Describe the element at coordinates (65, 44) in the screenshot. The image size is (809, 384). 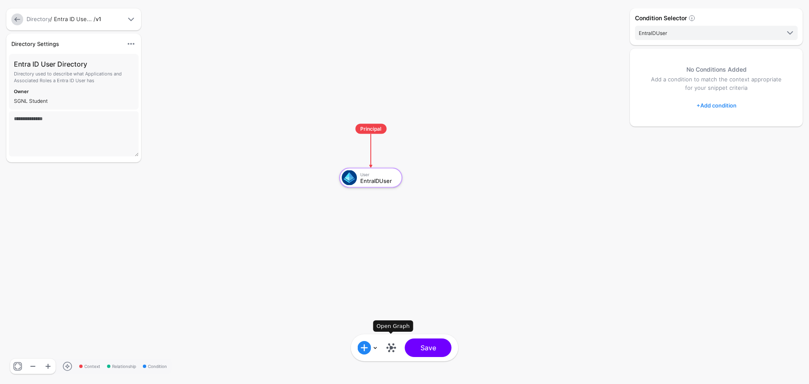
I see `div: Directory Settings` at that location.